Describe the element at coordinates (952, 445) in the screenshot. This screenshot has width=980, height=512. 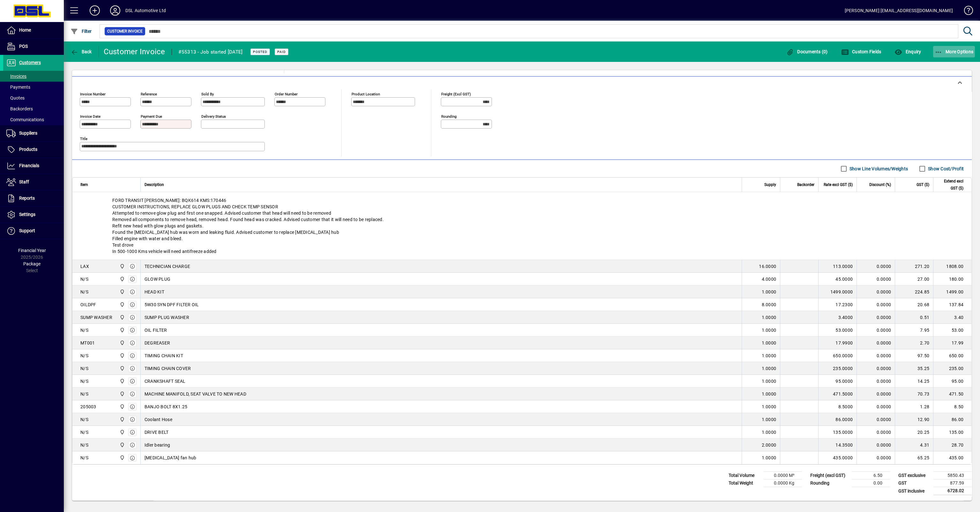
I see `td: 28.70` at that location.